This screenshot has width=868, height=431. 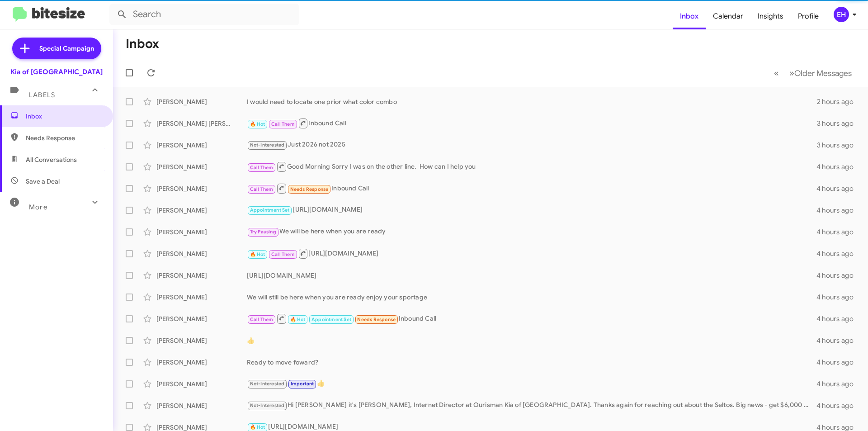 What do you see at coordinates (728, 16) in the screenshot?
I see `span: Calendar` at bounding box center [728, 16].